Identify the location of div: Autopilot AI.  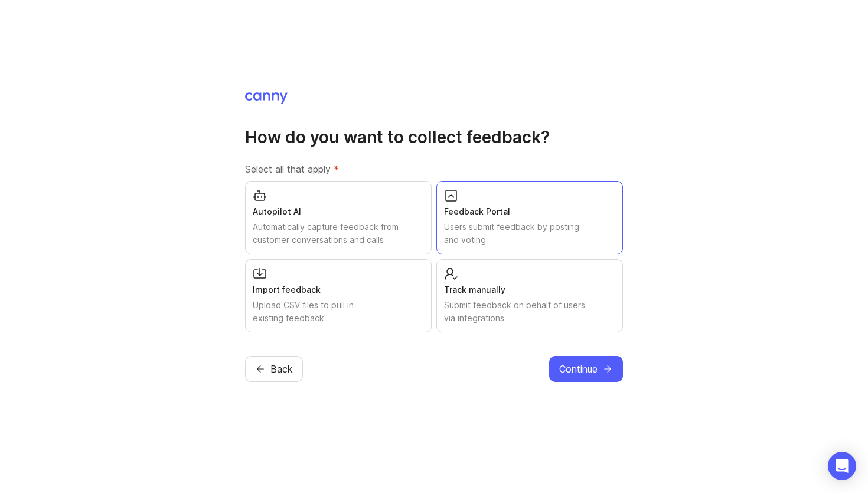
(338, 212).